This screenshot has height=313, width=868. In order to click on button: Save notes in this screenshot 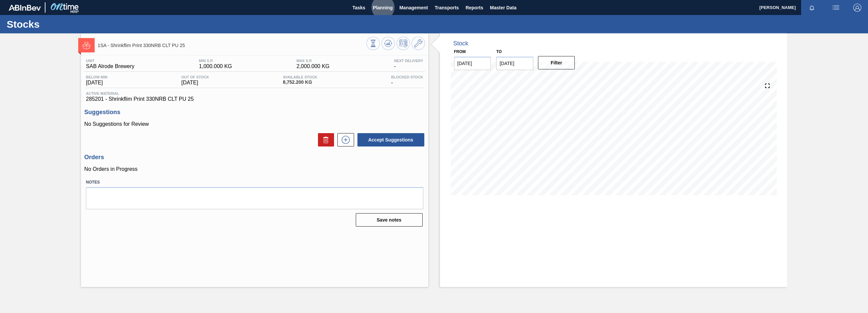, I will do `click(389, 220)`.